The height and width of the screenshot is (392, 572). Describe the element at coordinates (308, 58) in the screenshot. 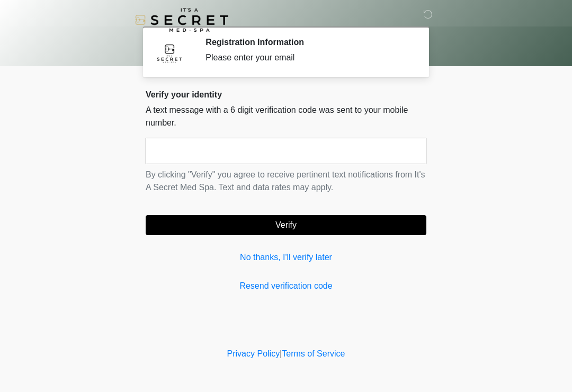

I see `div: Please enter your email` at that location.